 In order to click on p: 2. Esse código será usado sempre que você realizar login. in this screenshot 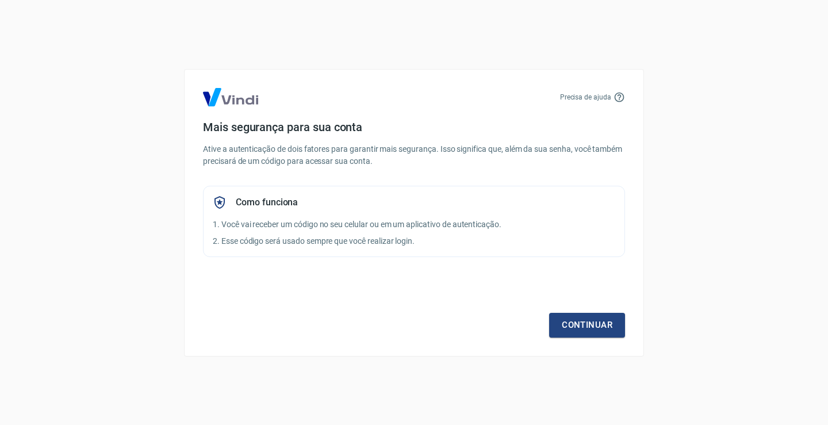, I will do `click(414, 241)`.